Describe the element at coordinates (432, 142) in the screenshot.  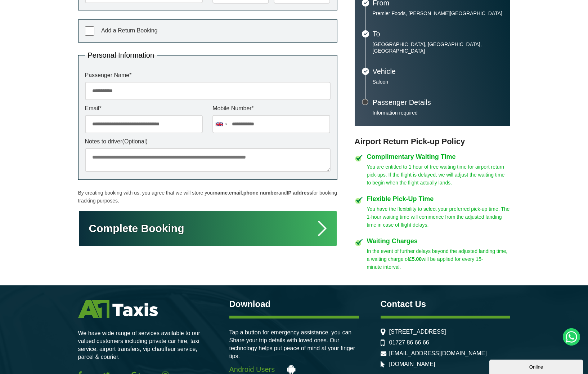
I see `h3: Airport Return Pick-up Policy` at that location.